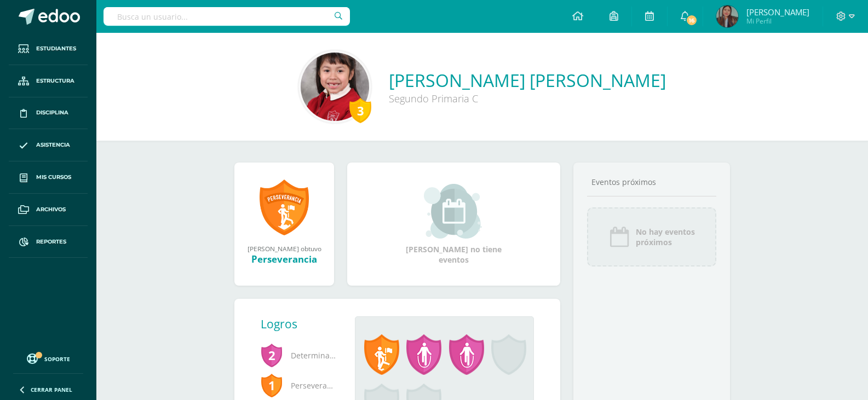 The width and height of the screenshot is (868, 400). What do you see at coordinates (527, 99) in the screenshot?
I see `div: Segundo Primaria C` at bounding box center [527, 99].